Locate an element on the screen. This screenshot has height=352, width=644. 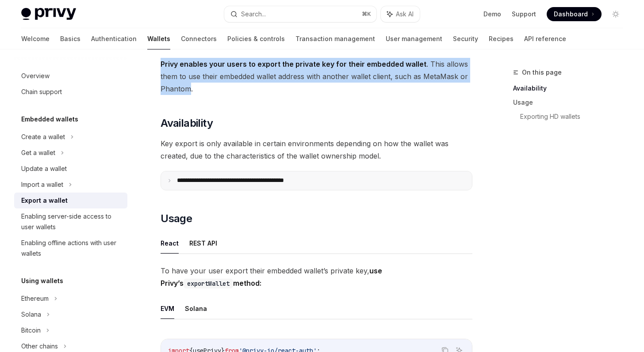
a: Policies & controls is located at coordinates (256, 39).